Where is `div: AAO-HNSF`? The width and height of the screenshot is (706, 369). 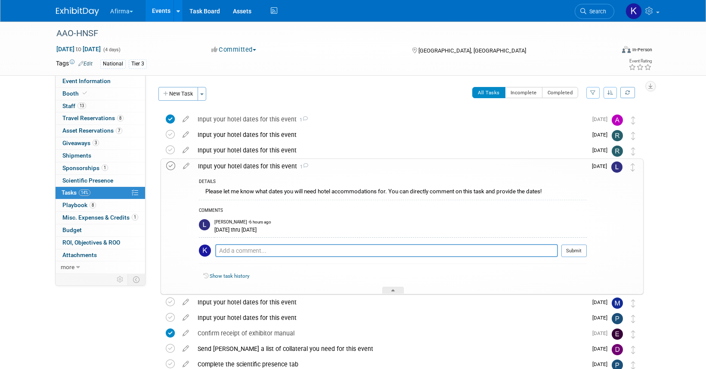
div: AAO-HNSF is located at coordinates (327, 34).